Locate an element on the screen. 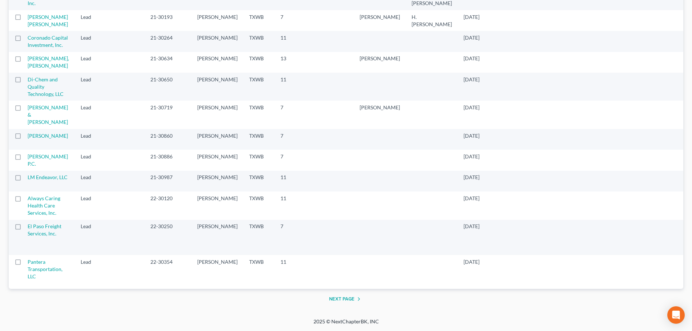 Image resolution: width=692 pixels, height=331 pixels. td: 21-30886 is located at coordinates (168, 160).